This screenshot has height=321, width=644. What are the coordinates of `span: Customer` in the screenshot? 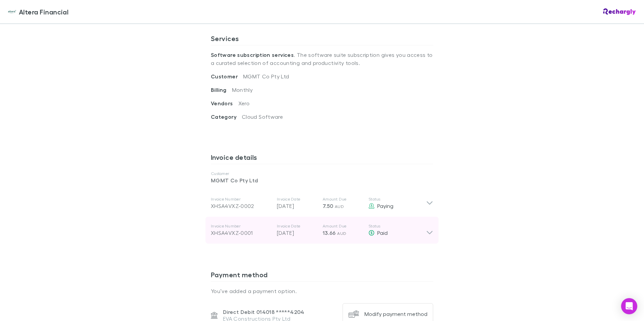 It's located at (227, 77).